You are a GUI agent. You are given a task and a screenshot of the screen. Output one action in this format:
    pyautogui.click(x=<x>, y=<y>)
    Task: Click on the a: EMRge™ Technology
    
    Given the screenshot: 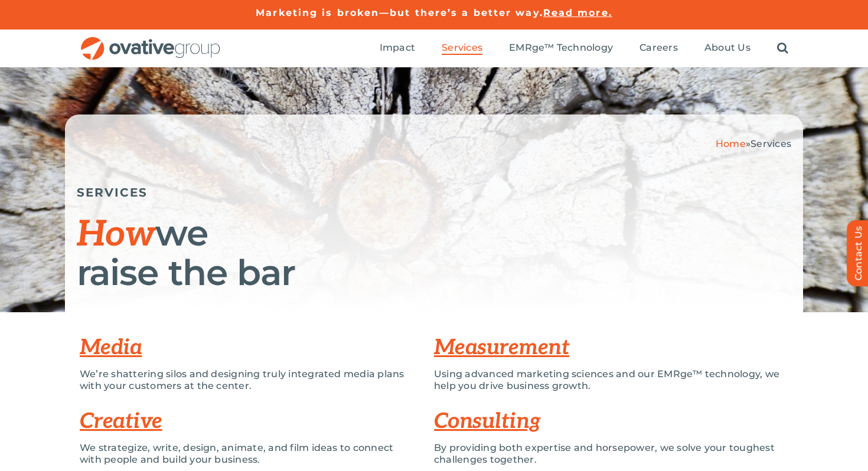 What is the action you would take?
    pyautogui.click(x=561, y=48)
    